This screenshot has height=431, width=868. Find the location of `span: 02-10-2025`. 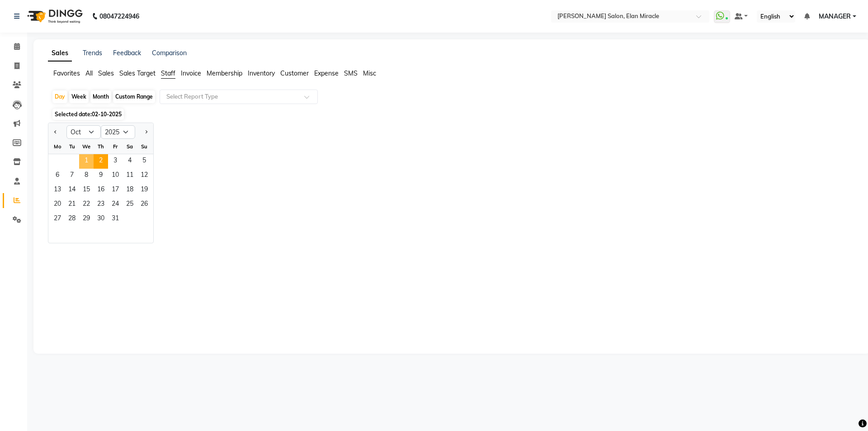

span: 02-10-2025 is located at coordinates (107, 114).